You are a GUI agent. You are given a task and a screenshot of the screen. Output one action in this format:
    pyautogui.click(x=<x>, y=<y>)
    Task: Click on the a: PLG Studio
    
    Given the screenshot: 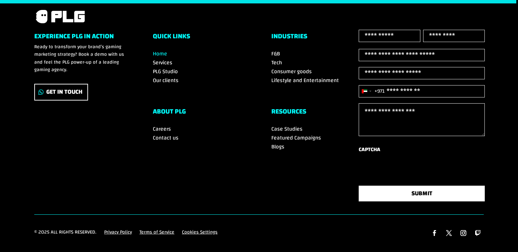 What is the action you would take?
    pyautogui.click(x=165, y=72)
    